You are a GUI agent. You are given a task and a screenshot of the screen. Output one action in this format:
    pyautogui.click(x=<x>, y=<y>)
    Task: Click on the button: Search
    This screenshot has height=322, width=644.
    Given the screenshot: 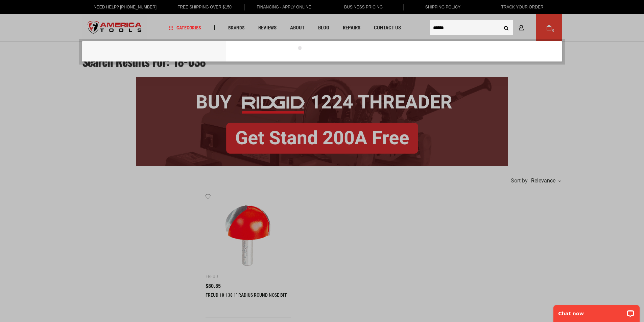 What is the action you would take?
    pyautogui.click(x=507, y=28)
    